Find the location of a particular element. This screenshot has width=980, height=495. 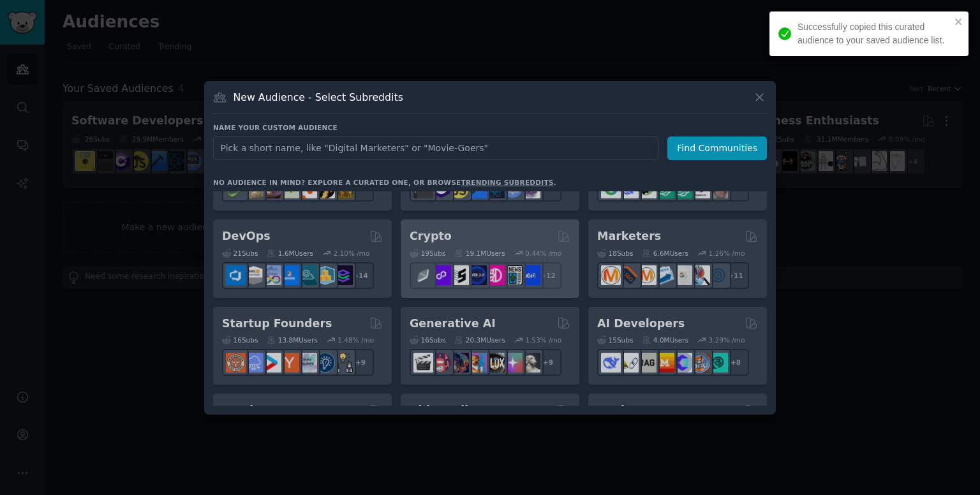

a: trending subreddits is located at coordinates (506, 183).